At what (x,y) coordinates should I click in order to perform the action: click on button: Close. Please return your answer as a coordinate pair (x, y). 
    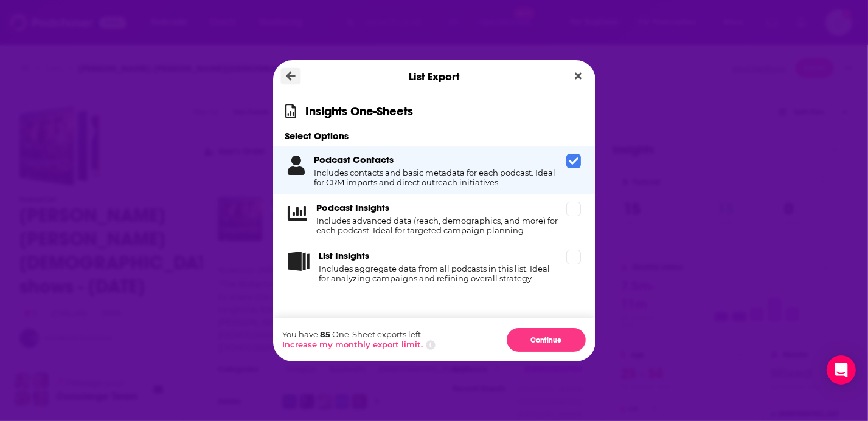
    Looking at the image, I should click on (578, 76).